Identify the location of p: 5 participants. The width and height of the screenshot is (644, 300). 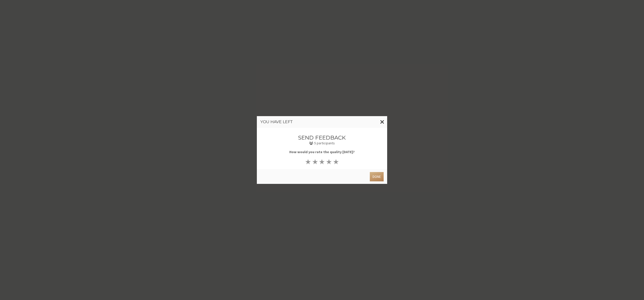
(322, 143).